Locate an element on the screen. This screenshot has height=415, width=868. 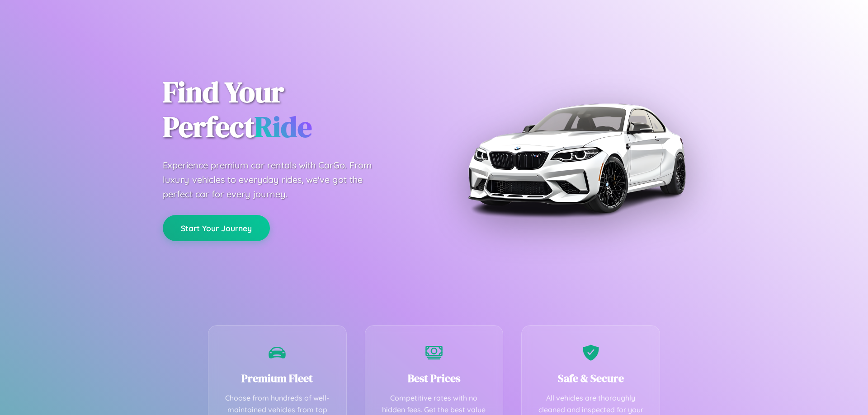
p: Experience premium car rentals with CarGo. From luxury vehicles to everyday rides, we've got the ... is located at coordinates (276, 180).